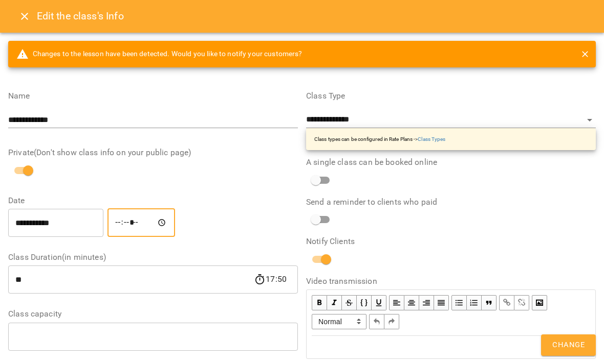  Describe the element at coordinates (159, 54) in the screenshot. I see `span: Changes to the lesson have been detected. Would you like to notify your customers?` at that location.